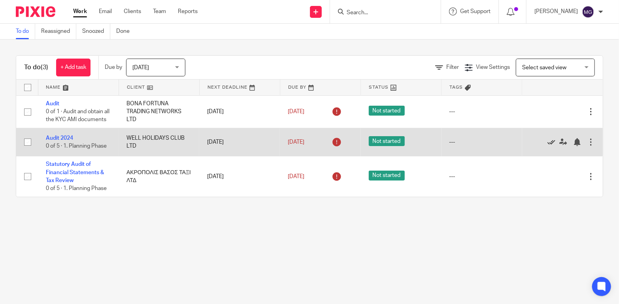 The height and width of the screenshot is (304, 619). What do you see at coordinates (159, 176) in the screenshot?
I see `td: ΑΚΡΟΠΟΛΙΣ ΒΑΣΟΣ ΤΑΞΙ ΛΤΔ` at bounding box center [159, 176].